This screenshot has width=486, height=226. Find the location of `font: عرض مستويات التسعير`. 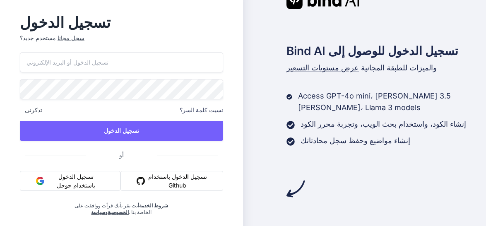

font: عرض مستويات التسعير is located at coordinates (322, 67).